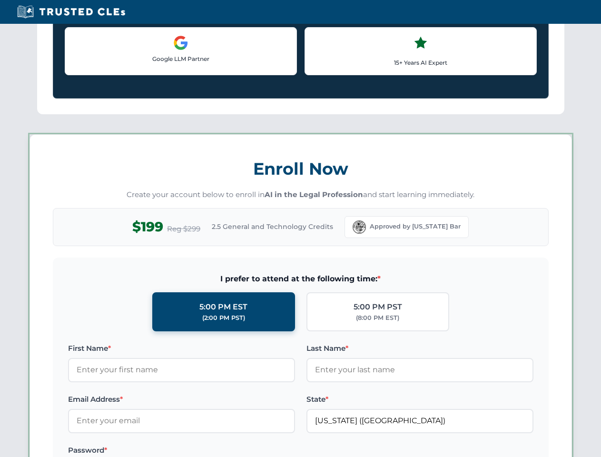 Image resolution: width=601 pixels, height=457 pixels. What do you see at coordinates (71, 12) in the screenshot?
I see `img: Trusted CLEs` at bounding box center [71, 12].